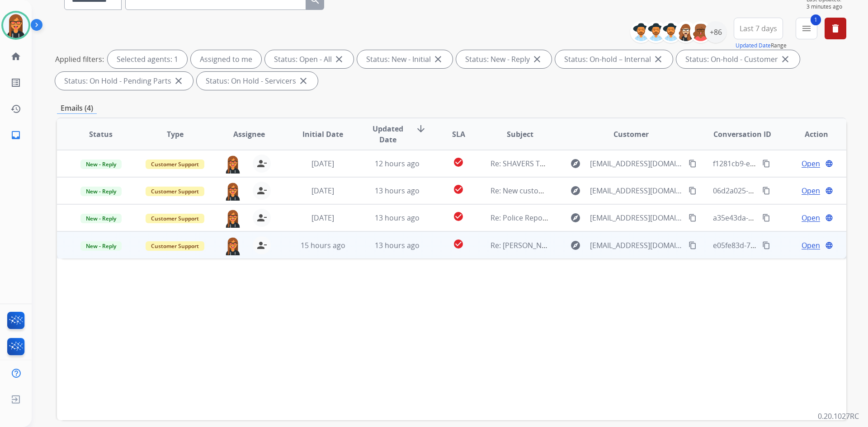  Describe the element at coordinates (15, 109) in the screenshot. I see `mat-icon: history` at that location.